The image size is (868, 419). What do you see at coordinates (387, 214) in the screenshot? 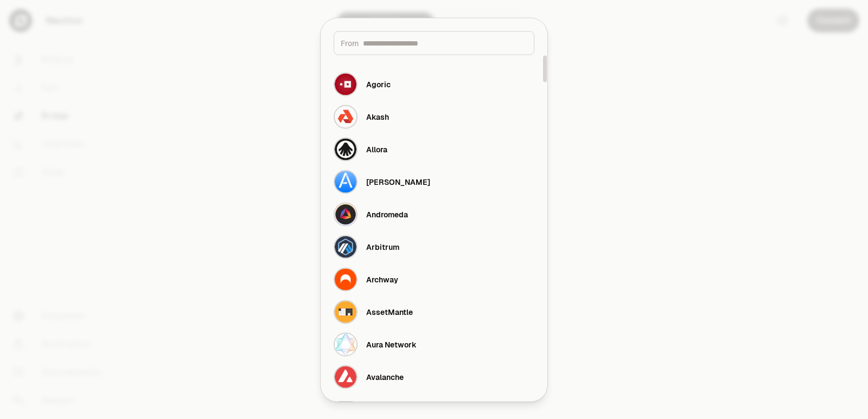
I see `div: Andromeda` at bounding box center [387, 214].